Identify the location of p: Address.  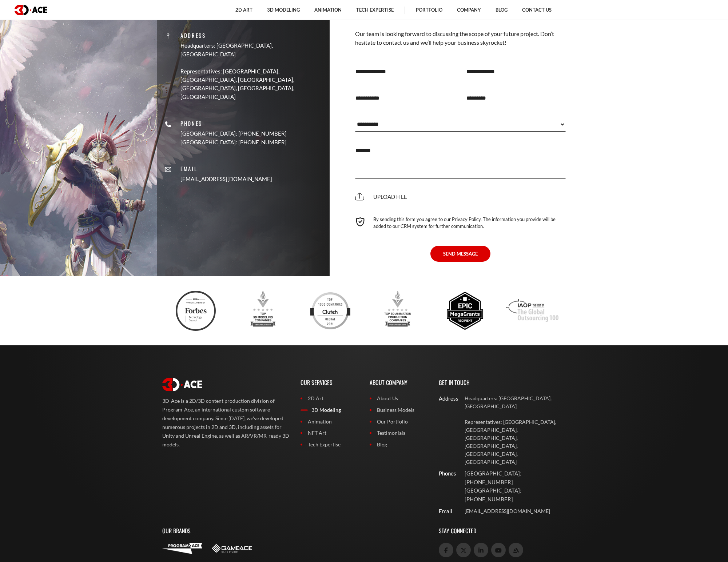
(252, 36).